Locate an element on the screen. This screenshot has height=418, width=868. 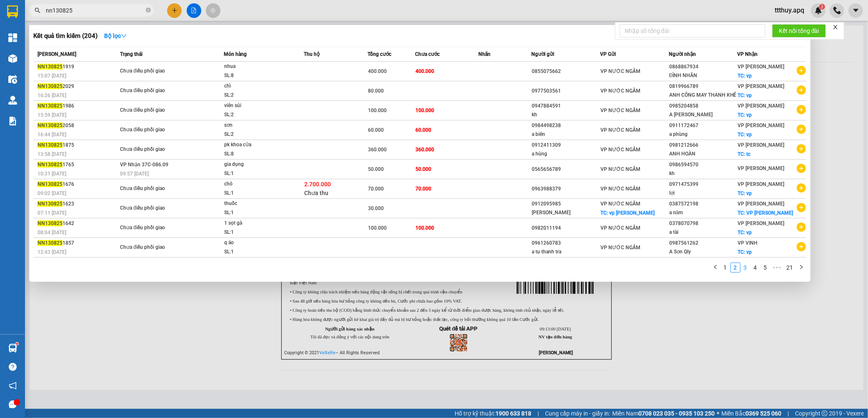
div: a năm is located at coordinates (703, 213).